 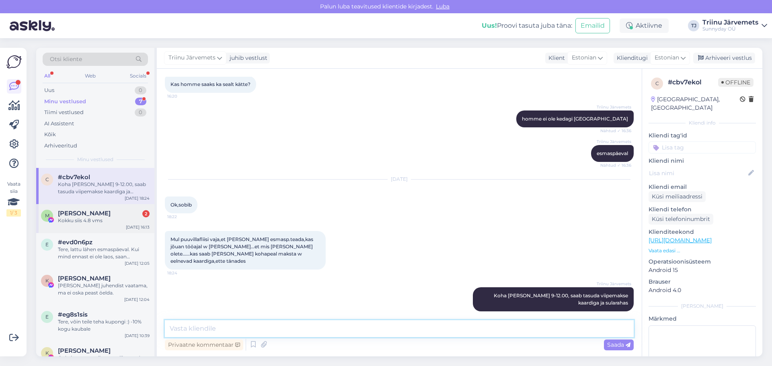 I want to click on div: Vaata siia, so click(x=14, y=199).